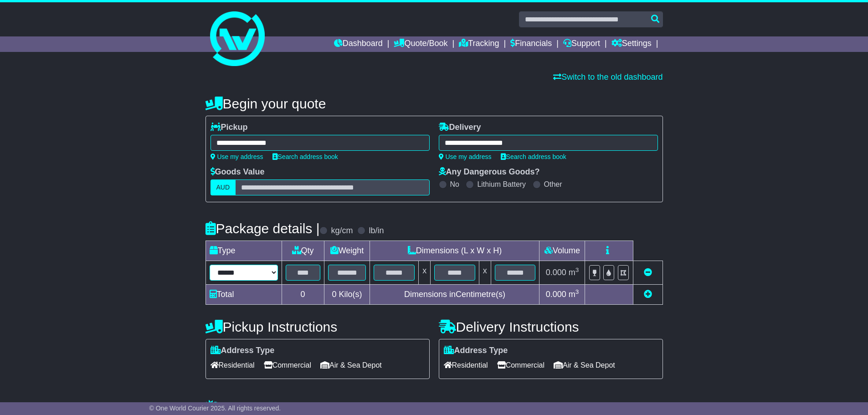 The image size is (868, 415). What do you see at coordinates (243, 251) in the screenshot?
I see `td: Type` at bounding box center [243, 251].